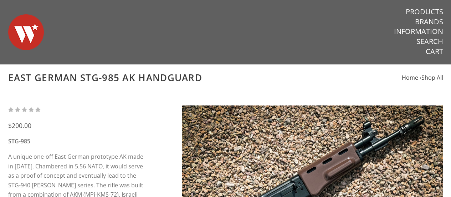  Describe the element at coordinates (433, 77) in the screenshot. I see `a: Shop All` at that location.